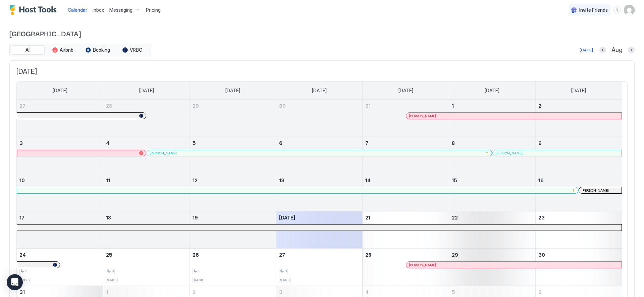  I want to click on td: July 30, 2025, so click(319, 118).